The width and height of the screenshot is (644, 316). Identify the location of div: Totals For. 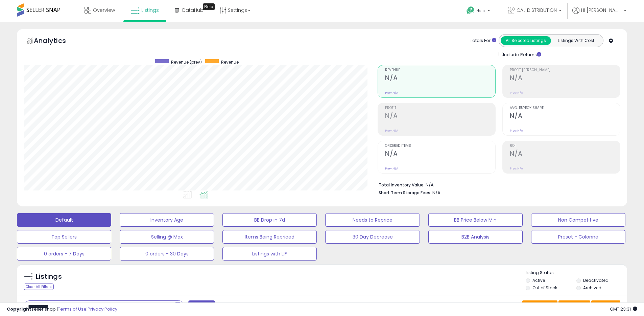
(483, 41).